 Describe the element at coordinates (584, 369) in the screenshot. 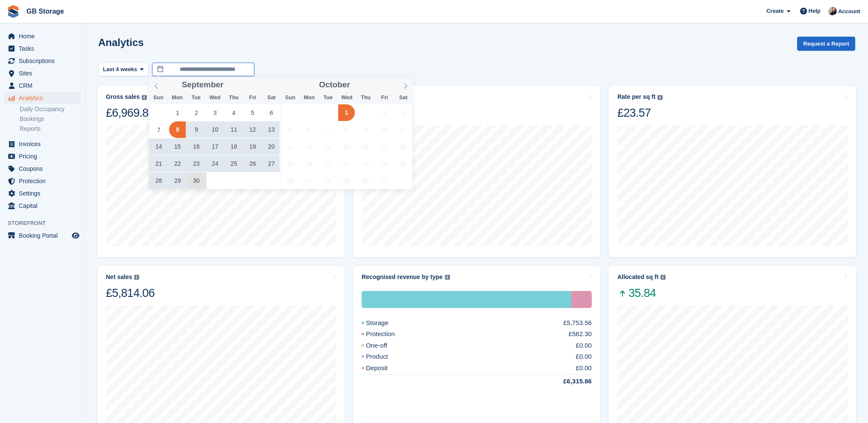

I see `div: £0.00` at that location.